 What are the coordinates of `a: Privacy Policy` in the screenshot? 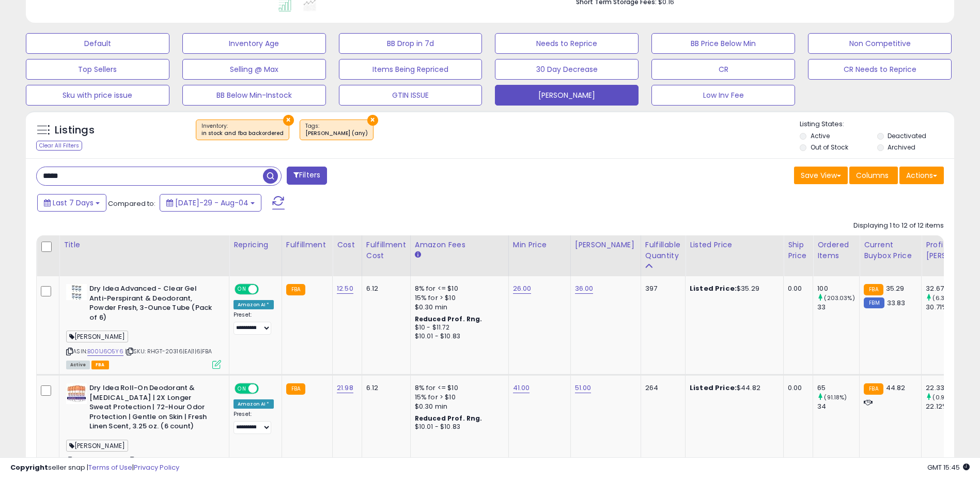 It's located at (156, 467).